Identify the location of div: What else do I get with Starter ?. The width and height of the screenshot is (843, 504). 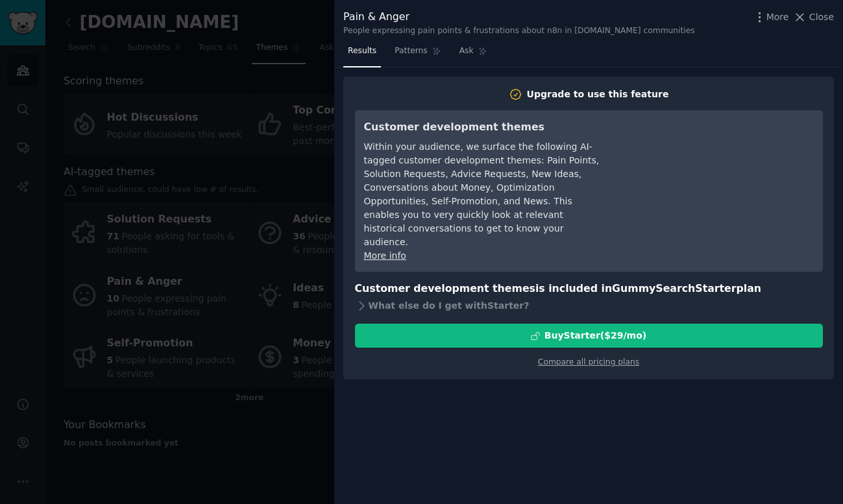
(588, 306).